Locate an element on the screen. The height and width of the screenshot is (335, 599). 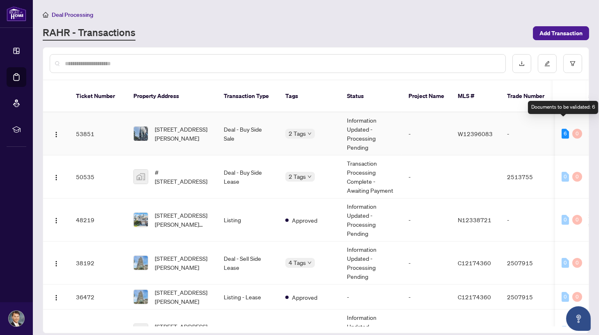
span: Add Transaction is located at coordinates (561, 33).